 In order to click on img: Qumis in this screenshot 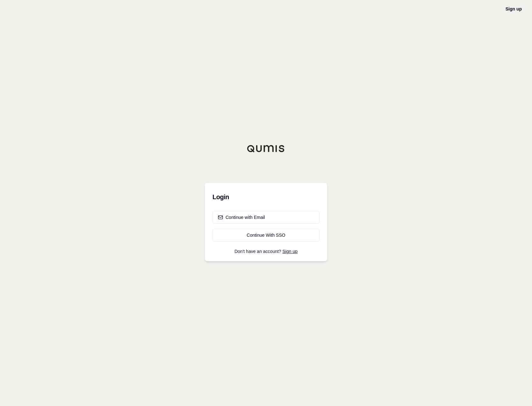, I will do `click(266, 148)`.